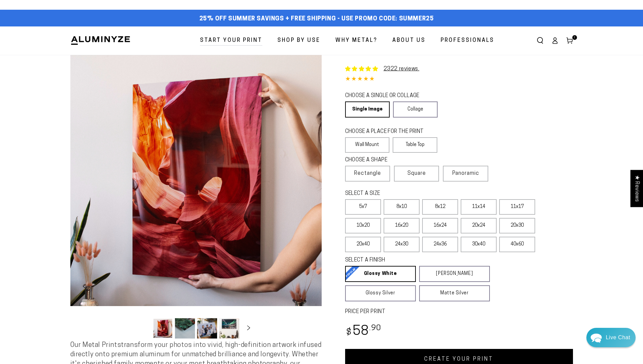 The width and height of the screenshot is (643, 364). I want to click on a: Collage, so click(415, 109).